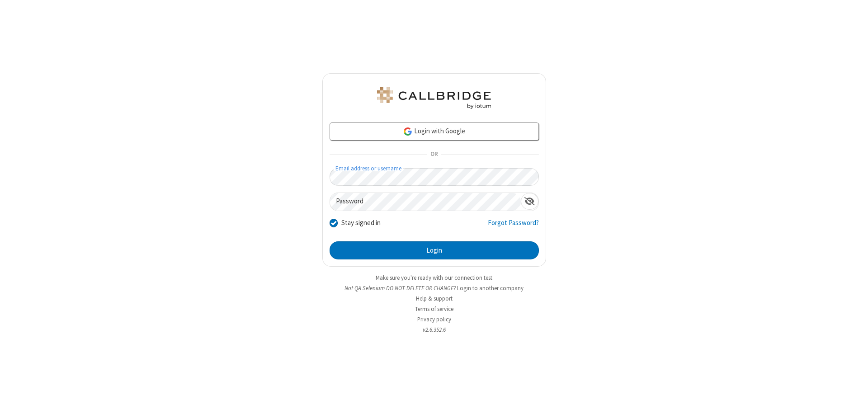 This screenshot has height=414, width=868. Describe the element at coordinates (361, 223) in the screenshot. I see `label: Stay signed in` at that location.